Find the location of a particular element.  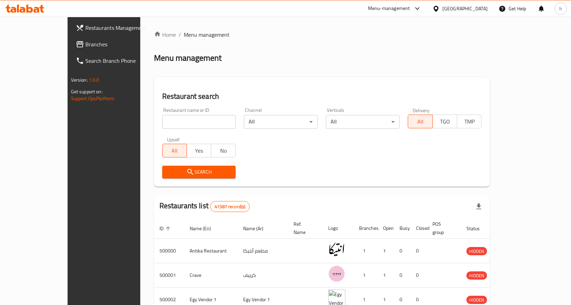

td: Antika Restaurant is located at coordinates (211, 251).